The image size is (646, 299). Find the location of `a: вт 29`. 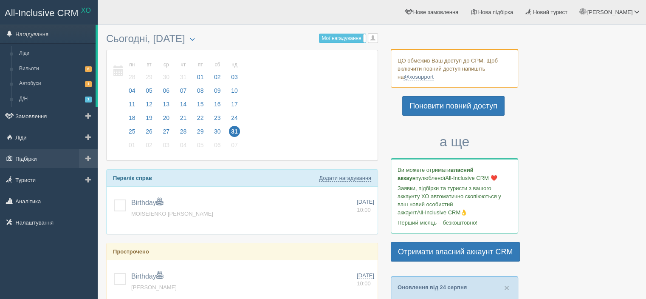

a: вт 29 is located at coordinates (149, 71).